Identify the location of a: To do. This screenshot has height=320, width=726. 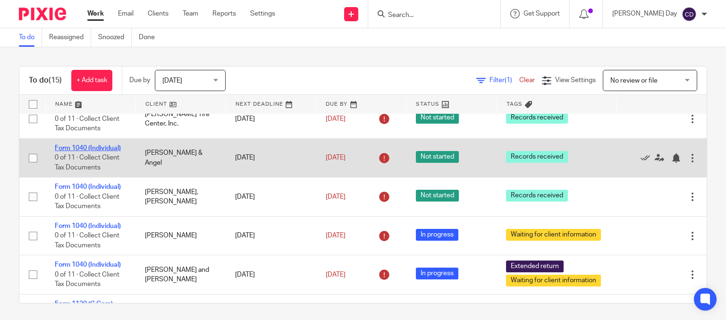
(30, 37).